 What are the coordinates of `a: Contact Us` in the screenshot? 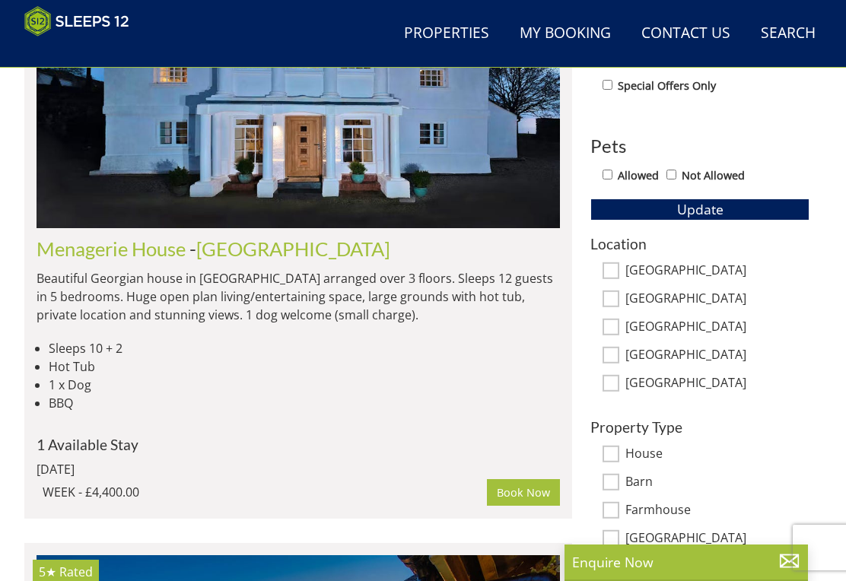 It's located at (685, 33).